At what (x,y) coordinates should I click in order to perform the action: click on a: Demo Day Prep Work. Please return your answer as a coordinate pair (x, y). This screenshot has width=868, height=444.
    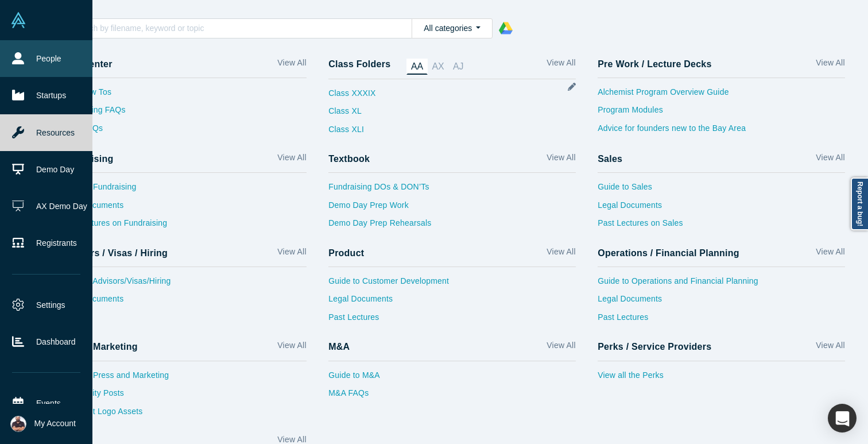
    Looking at the image, I should click on (452, 209).